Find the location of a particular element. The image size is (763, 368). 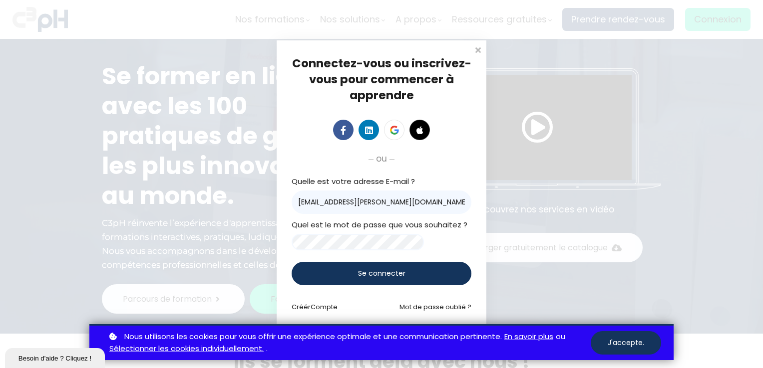

a: Mot de passe oublié ? is located at coordinates (435, 307).